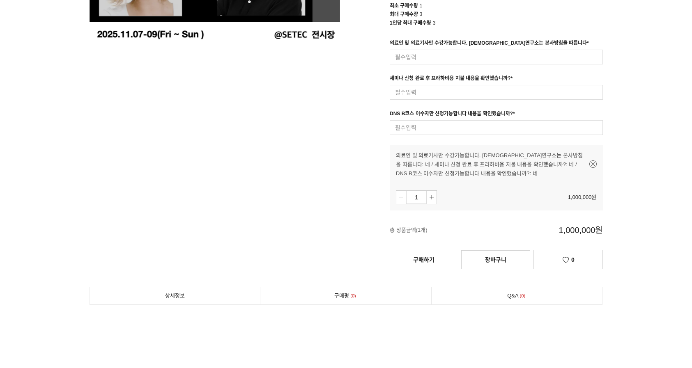 This screenshot has height=368, width=692. Describe the element at coordinates (495, 260) in the screenshot. I see `a: 장바구니` at that location.